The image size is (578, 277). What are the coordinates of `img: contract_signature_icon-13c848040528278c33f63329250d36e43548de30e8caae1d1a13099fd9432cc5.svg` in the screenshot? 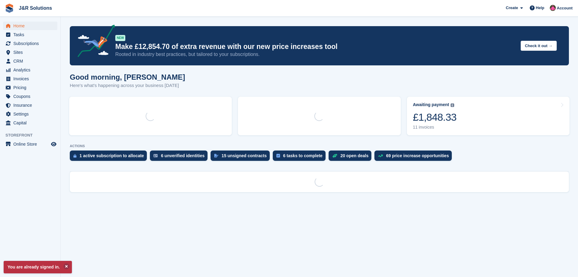 It's located at (217, 155).